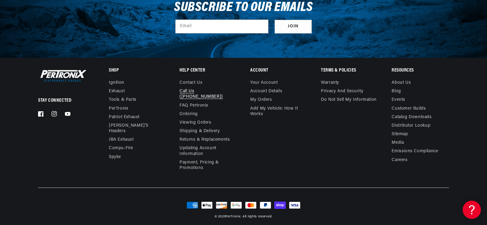 The width and height of the screenshot is (487, 225). Describe the element at coordinates (342, 91) in the screenshot. I see `a: Privacy and Security` at that location.